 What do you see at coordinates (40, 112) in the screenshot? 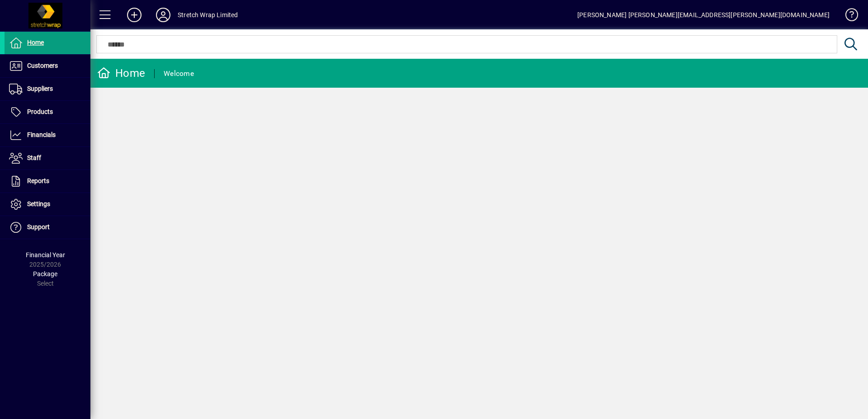
I see `span: Products` at bounding box center [40, 112].